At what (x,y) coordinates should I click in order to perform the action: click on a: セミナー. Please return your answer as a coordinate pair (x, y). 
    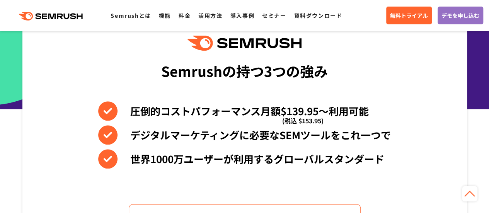
    Looking at the image, I should click on (274, 15).